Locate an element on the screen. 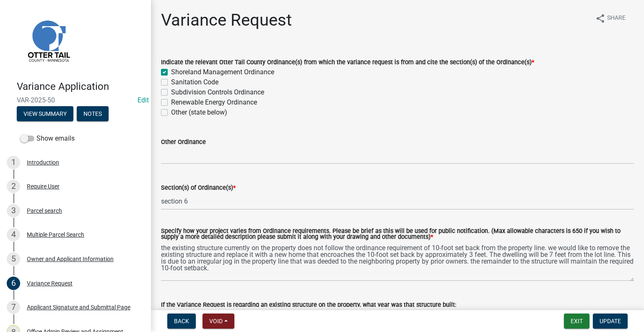 This screenshot has height=332, width=644. div: 3 is located at coordinates (13, 211).